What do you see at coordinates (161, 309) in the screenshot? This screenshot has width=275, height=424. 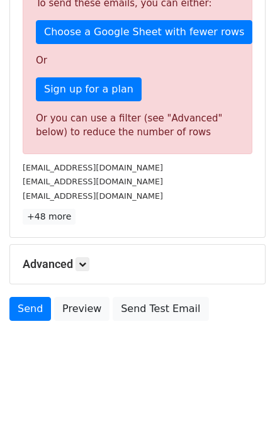 I see `a: Send Test Email` at bounding box center [161, 309].